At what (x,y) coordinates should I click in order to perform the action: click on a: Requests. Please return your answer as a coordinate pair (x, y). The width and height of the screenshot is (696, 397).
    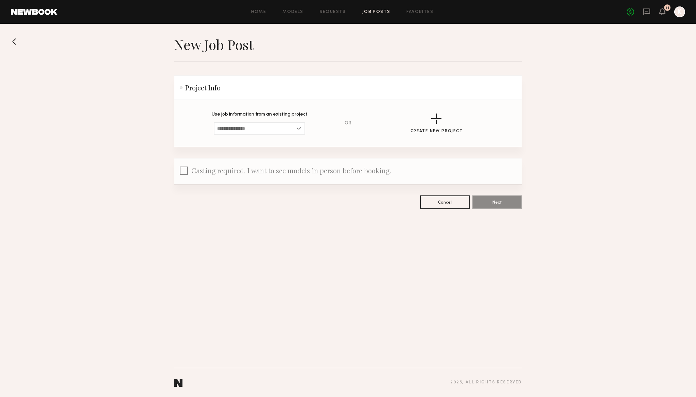
    Looking at the image, I should click on (333, 12).